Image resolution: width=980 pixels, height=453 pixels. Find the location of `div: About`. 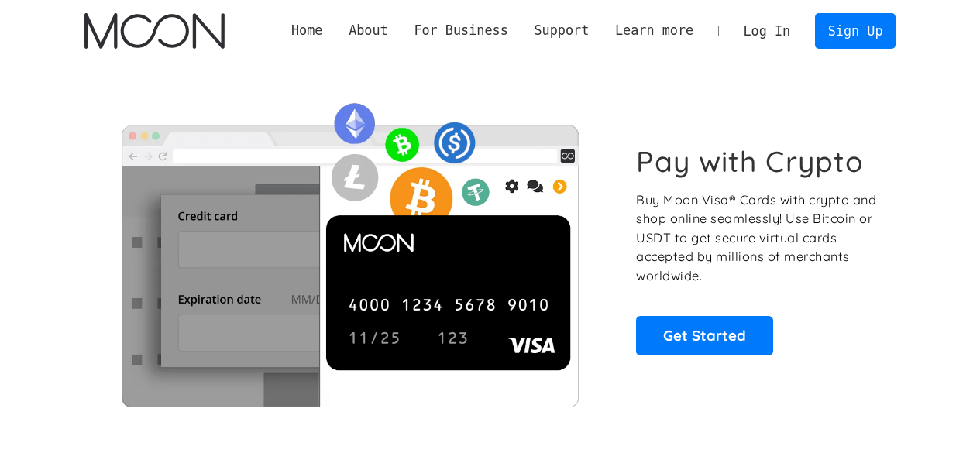

div: About is located at coordinates (368, 30).